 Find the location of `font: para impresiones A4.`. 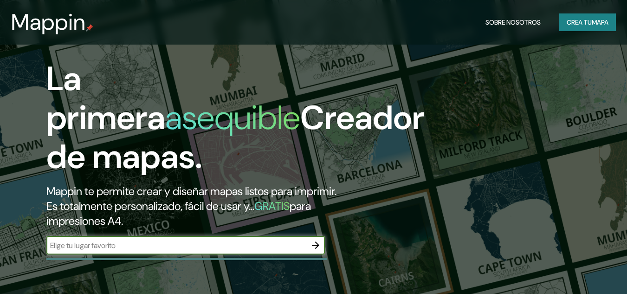

font: para impresiones A4. is located at coordinates (179, 213).